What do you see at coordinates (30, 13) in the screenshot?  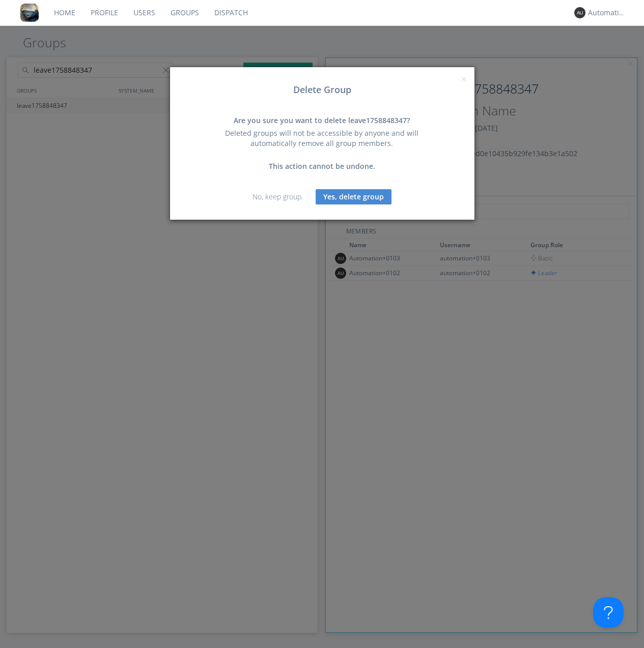 I see `img: 8ff700cf5bab4eb8a436322861af2272` at bounding box center [30, 13].